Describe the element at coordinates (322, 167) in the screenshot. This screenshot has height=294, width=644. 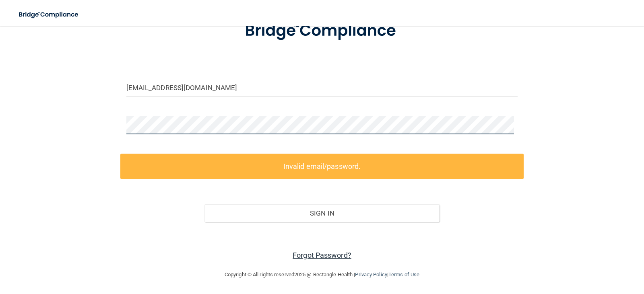
I see `label: Invalid email/password.` at that location.